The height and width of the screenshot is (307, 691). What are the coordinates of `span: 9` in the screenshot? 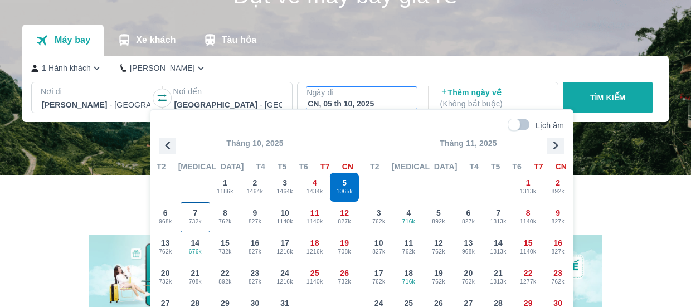 It's located at (558, 213).